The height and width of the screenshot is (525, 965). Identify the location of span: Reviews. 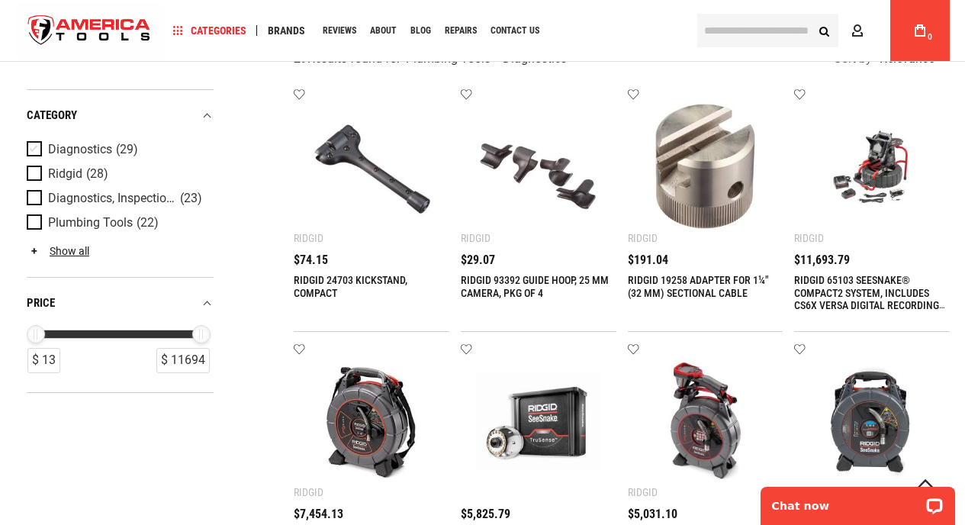
(339, 31).